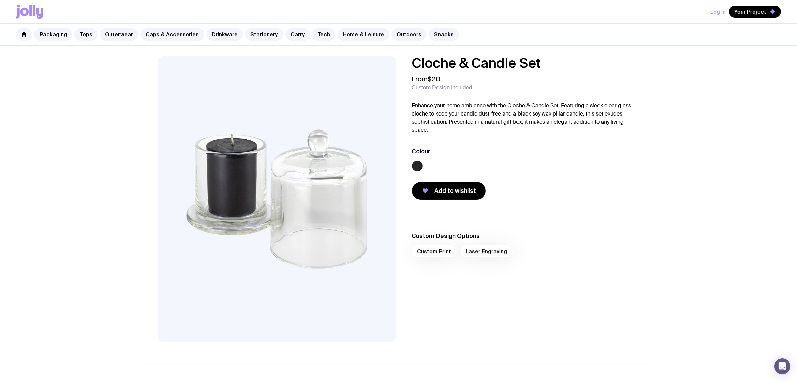  Describe the element at coordinates (363, 34) in the screenshot. I see `a: Home & Leisure` at that location.